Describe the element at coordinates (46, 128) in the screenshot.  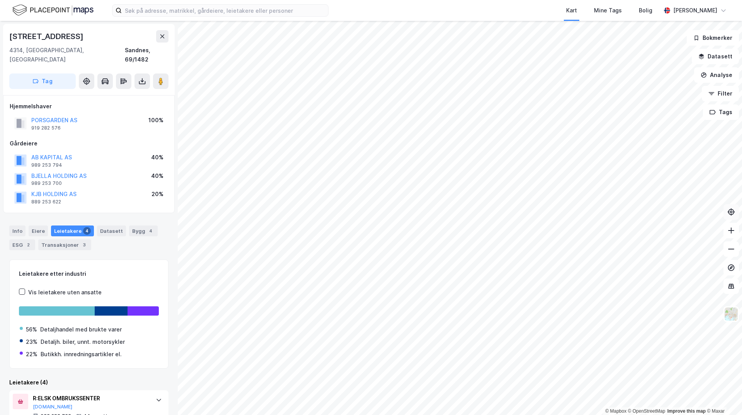
I see `div: 919 282 576` at that location.